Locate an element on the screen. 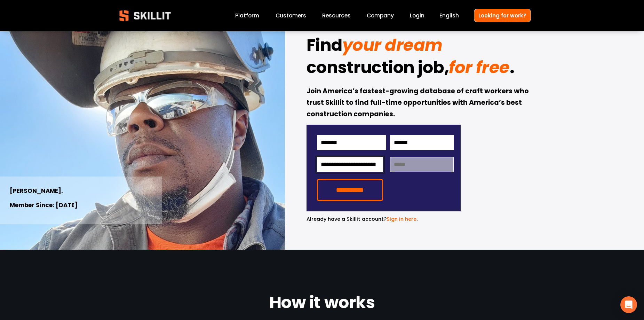 The height and width of the screenshot is (320, 644). span: Already have a Skillit account? is located at coordinates (347, 219).